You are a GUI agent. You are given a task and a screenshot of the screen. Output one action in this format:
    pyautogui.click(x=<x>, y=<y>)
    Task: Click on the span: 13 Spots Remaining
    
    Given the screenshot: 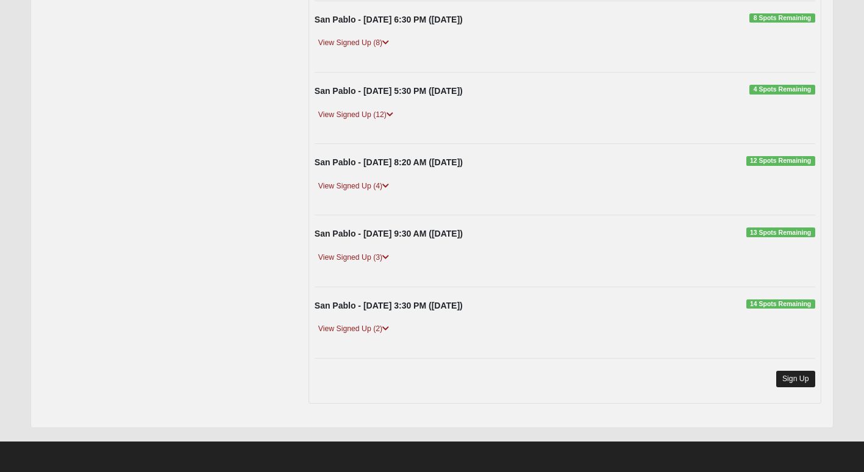 What is the action you would take?
    pyautogui.click(x=781, y=232)
    